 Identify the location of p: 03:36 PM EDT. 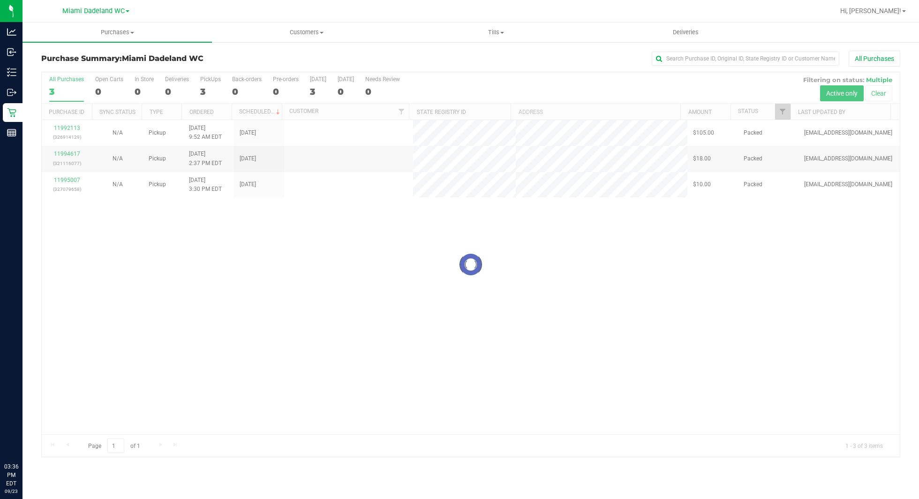
(11, 475).